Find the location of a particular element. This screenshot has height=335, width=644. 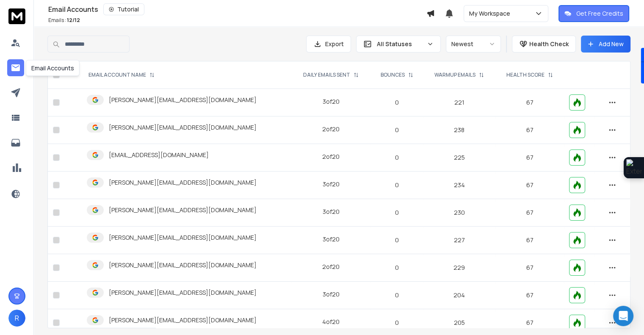

td: 230 is located at coordinates (459, 213).